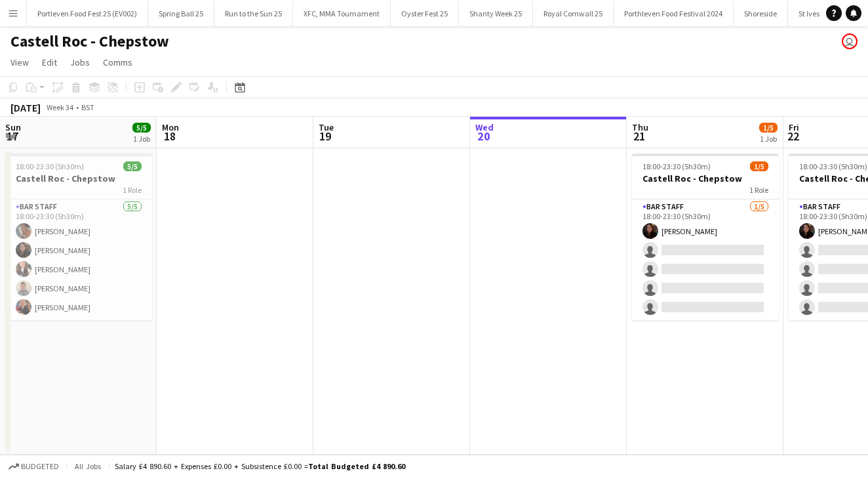  Describe the element at coordinates (171, 127) in the screenshot. I see `span: Mon` at that location.